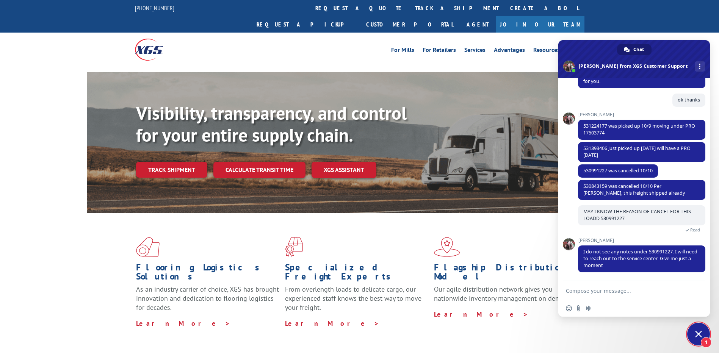  I want to click on a: XGS ASSISTANT, so click(344, 170).